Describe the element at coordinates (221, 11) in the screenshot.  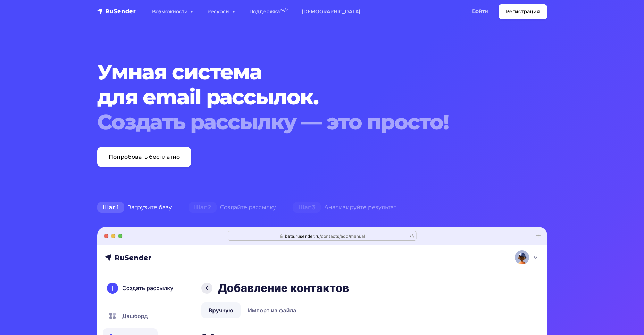
I see `a: Ресурсы` at that location.